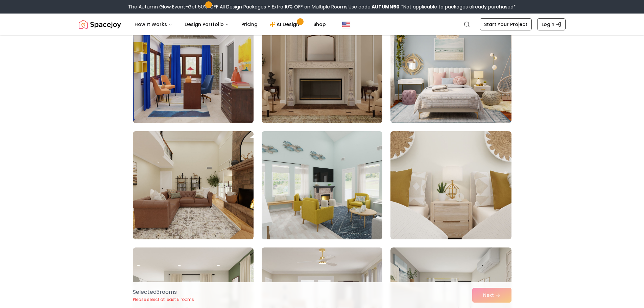 This screenshot has width=644, height=308. I want to click on p: Selected 3 room s, so click(163, 292).